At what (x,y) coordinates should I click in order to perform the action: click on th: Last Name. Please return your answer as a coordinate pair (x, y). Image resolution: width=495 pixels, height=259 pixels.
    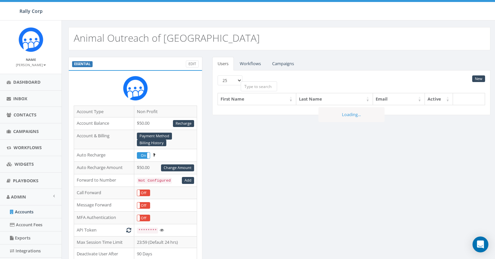
    Looking at the image, I should click on (335, 99).